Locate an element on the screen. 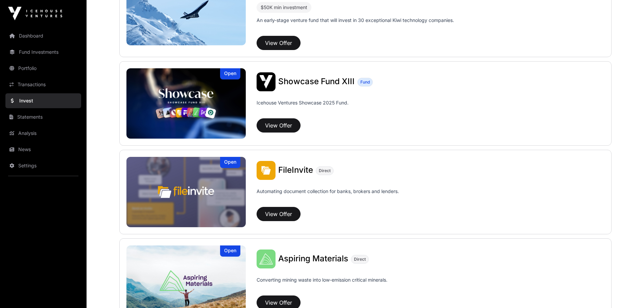 The height and width of the screenshot is (308, 644). a: Statements is located at coordinates (43, 117).